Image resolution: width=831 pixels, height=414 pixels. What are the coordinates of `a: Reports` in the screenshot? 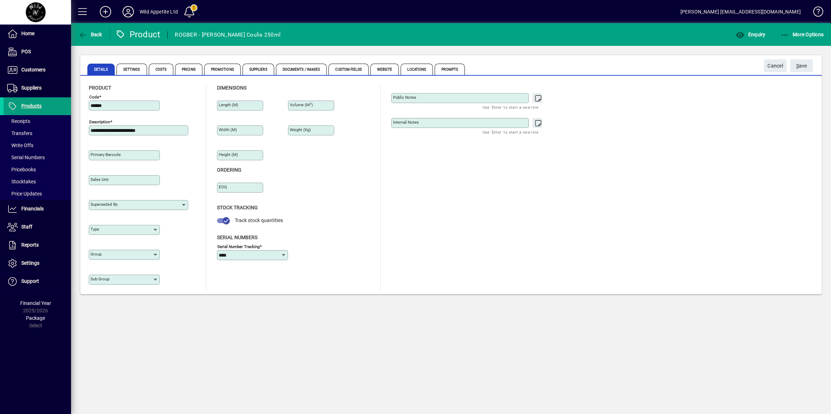 It's located at (37, 245).